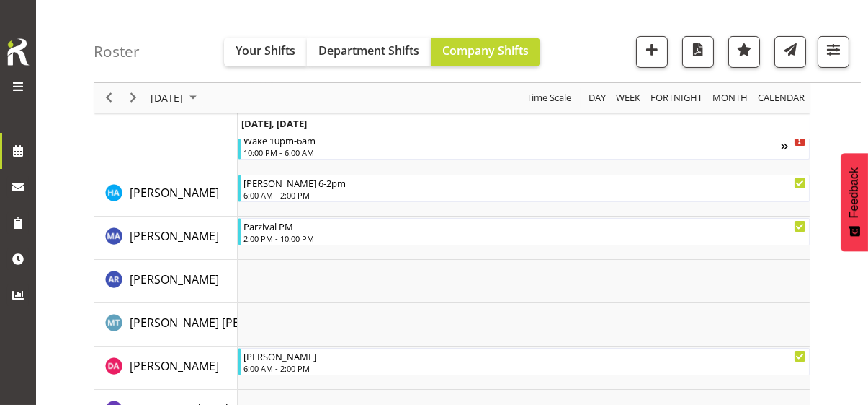 This screenshot has height=405, width=868. Describe the element at coordinates (165, 195) in the screenshot. I see `td: AKOLIA Harvi resource` at that location.